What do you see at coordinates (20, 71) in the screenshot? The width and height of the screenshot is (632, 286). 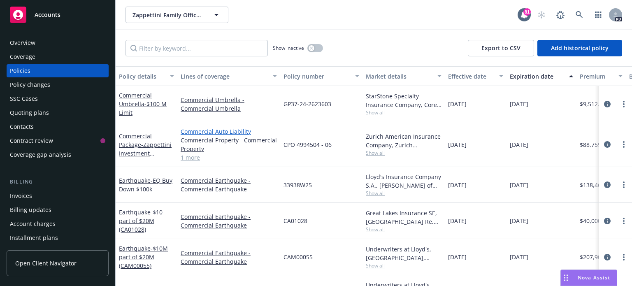 I see `div: Policies` at bounding box center [20, 71].